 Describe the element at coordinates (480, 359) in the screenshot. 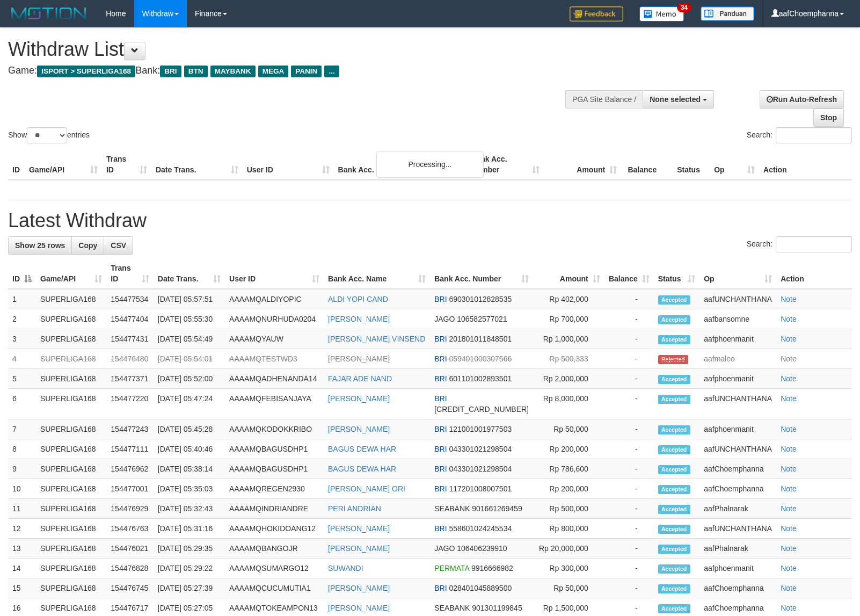

I see `span: Copy 059401000307566 to clipboard` at that location.